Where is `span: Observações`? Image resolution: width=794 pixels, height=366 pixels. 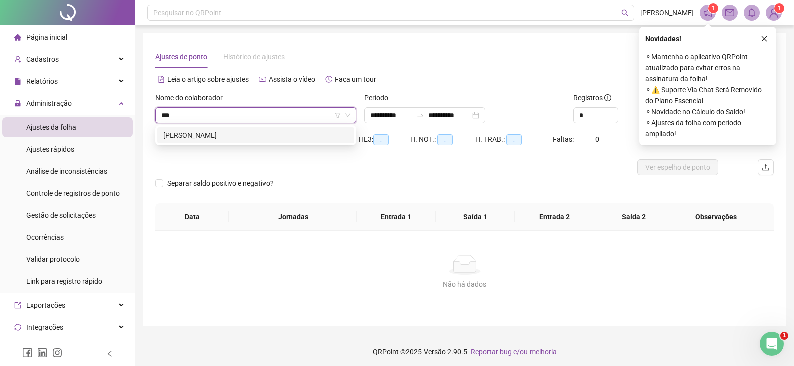
span: Observações is located at coordinates (716, 217).